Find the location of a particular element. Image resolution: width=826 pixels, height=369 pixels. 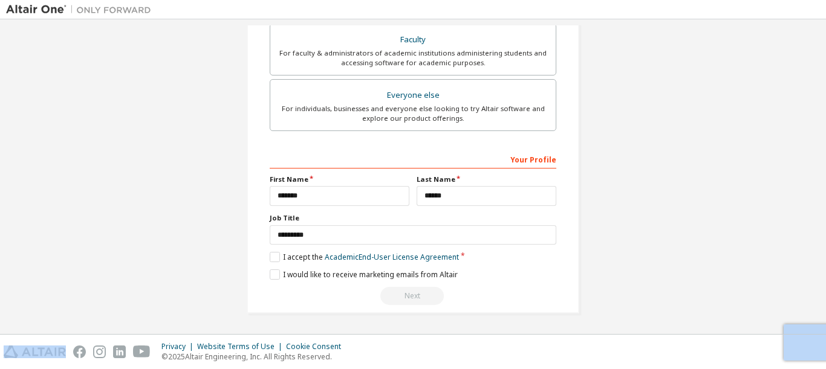

img: altair_logo.svg is located at coordinates (34, 352).